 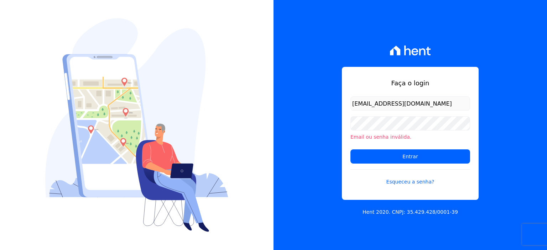 I want to click on input: Entrar, so click(x=410, y=157).